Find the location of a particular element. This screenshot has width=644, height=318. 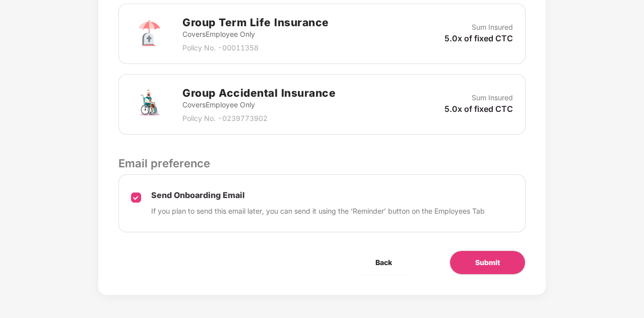

p: Email preference is located at coordinates (322, 163).